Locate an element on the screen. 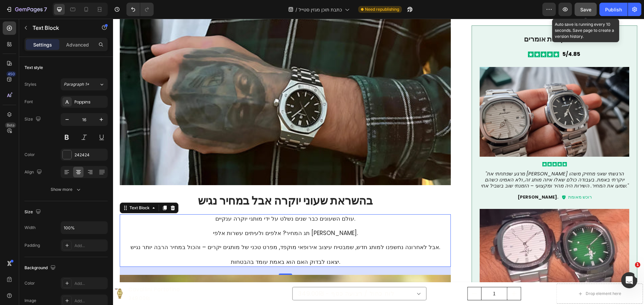 The image size is (644, 305). div: 242424 is located at coordinates (90, 155).